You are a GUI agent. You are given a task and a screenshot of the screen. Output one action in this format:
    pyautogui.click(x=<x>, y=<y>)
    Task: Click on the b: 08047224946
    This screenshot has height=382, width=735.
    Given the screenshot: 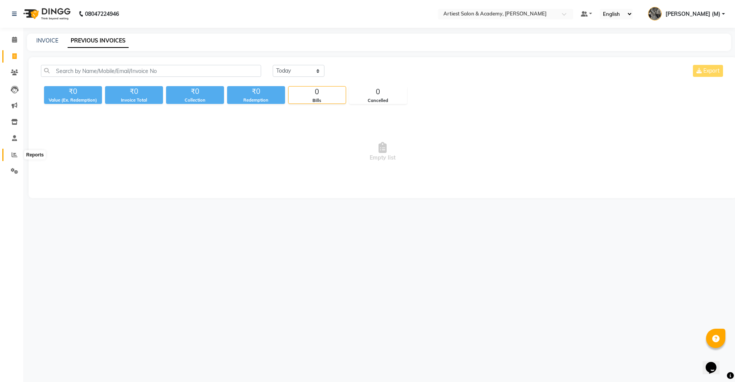 What is the action you would take?
    pyautogui.click(x=102, y=14)
    